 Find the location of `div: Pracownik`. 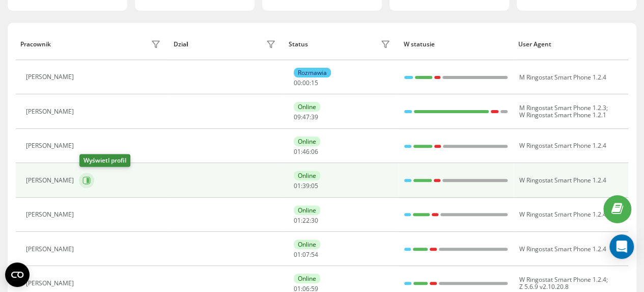

div: Pracownik is located at coordinates (36, 45).